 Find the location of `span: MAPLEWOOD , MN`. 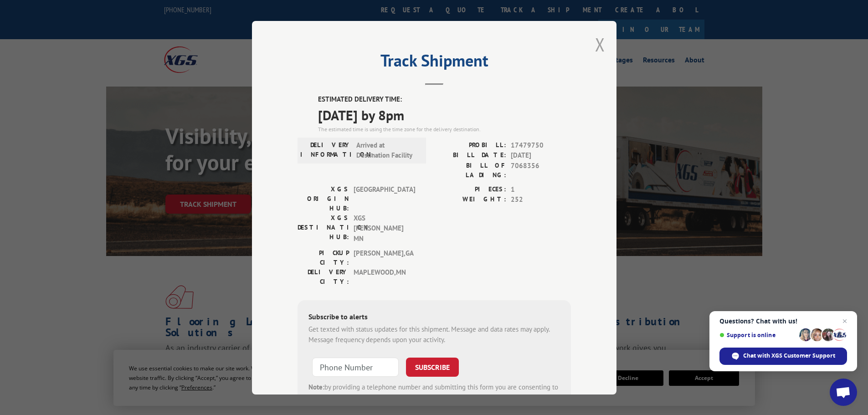

span: MAPLEWOOD , MN is located at coordinates (384, 277).